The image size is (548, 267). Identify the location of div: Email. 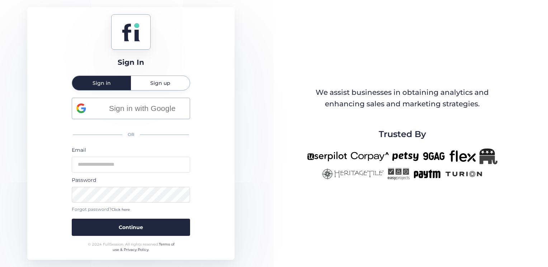
(131, 150).